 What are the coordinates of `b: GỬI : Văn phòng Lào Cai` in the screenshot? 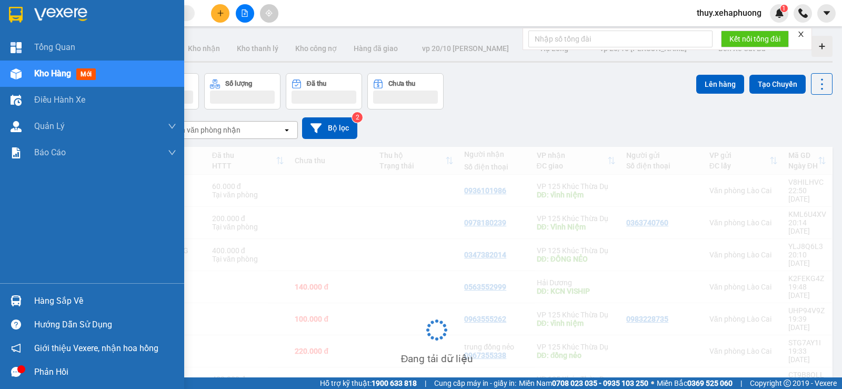 It's located at (61, 94).